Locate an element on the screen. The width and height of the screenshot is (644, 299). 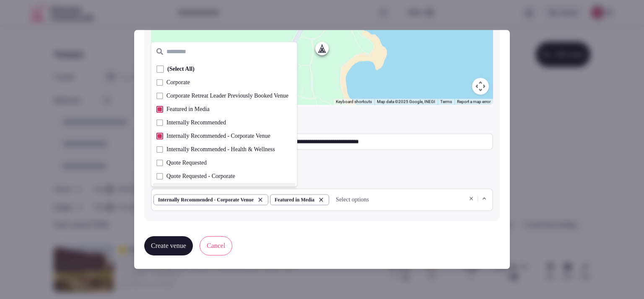
span: Quote Requested is located at coordinates (187, 163).